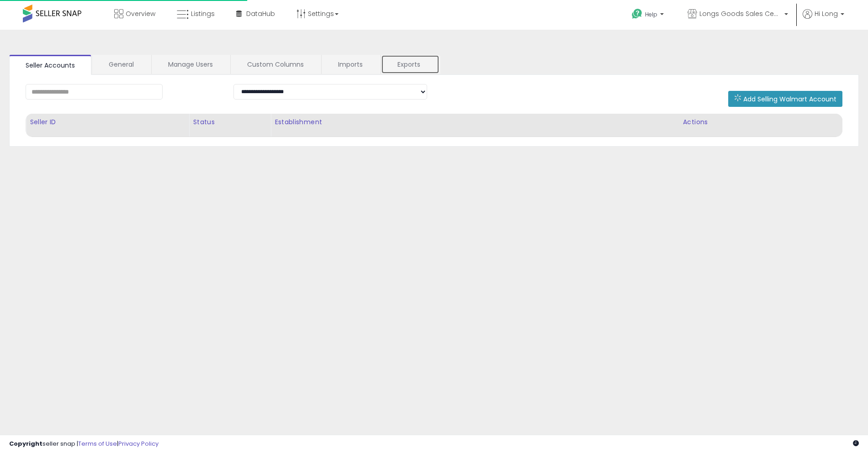  I want to click on div: seller snap | |, so click(83, 444).